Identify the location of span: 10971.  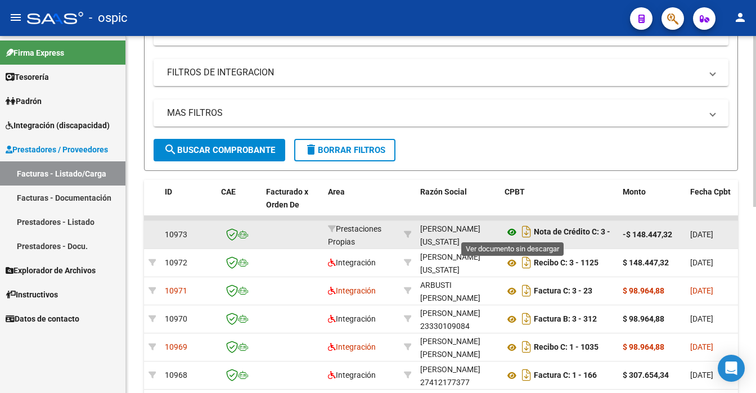
(176, 291).